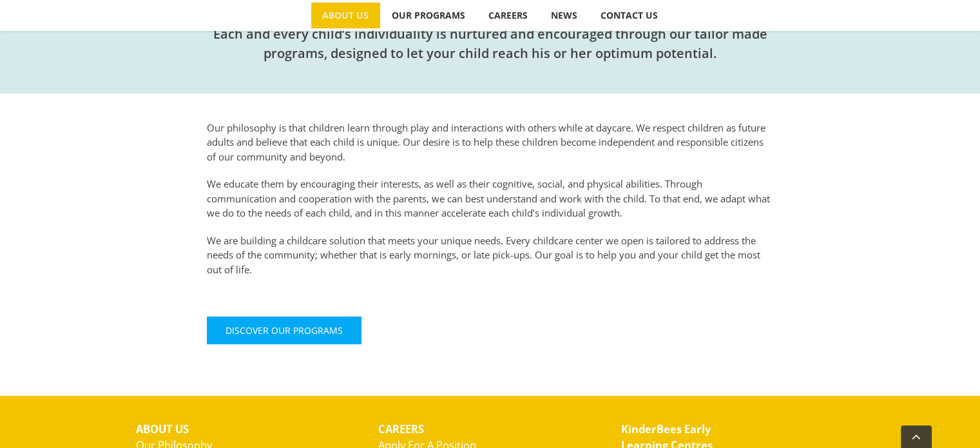  Describe the element at coordinates (490, 44) in the screenshot. I see `h2: Each and every child’s individuality is nurtured and encouraged through our tailor made programs,...` at that location.